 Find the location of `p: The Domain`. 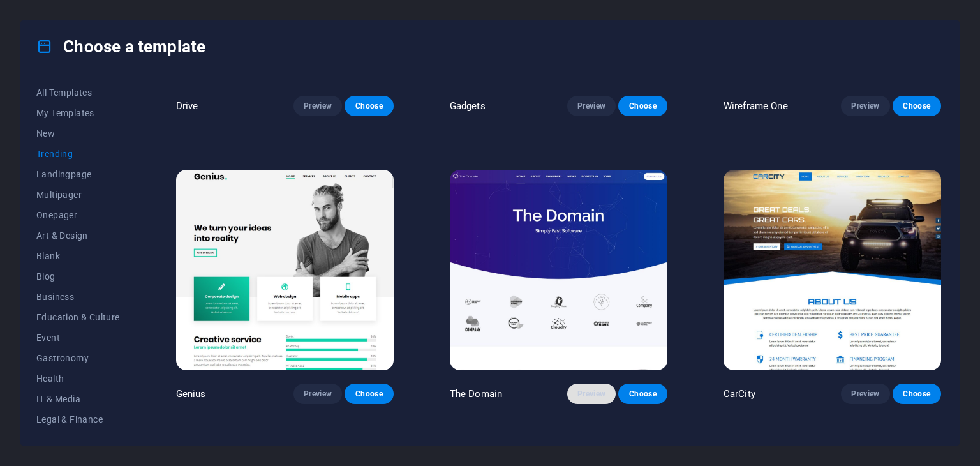

p: The Domain is located at coordinates (476, 394).